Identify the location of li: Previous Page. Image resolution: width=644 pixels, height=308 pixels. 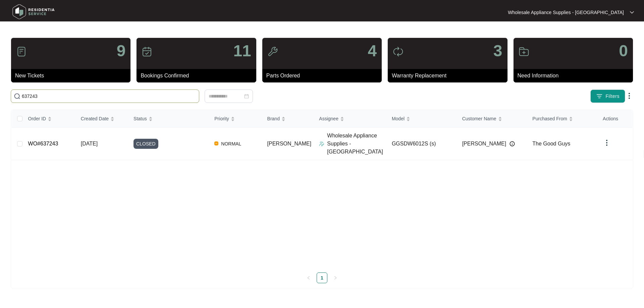
(309, 278).